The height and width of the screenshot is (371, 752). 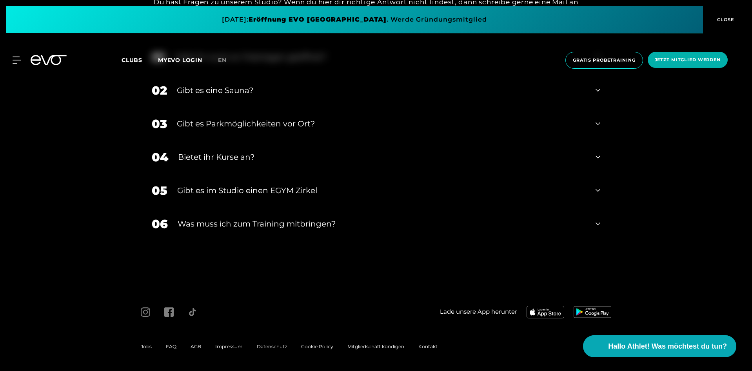 I want to click on a: MYEVO LOGIN, so click(x=180, y=60).